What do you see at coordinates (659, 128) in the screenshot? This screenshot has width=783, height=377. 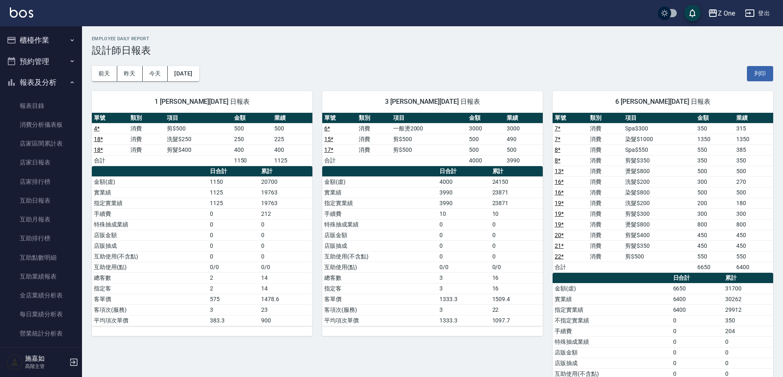 I see `td: Spa$300` at bounding box center [659, 128].